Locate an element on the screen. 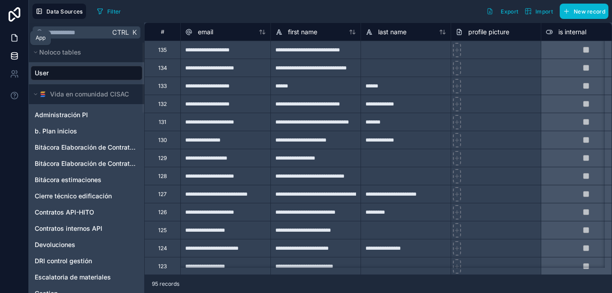  div: 135 is located at coordinates (162, 50).